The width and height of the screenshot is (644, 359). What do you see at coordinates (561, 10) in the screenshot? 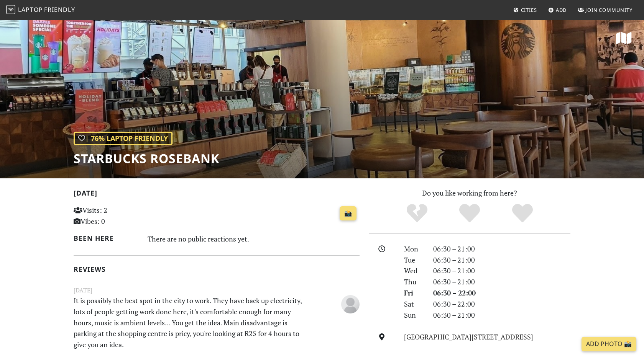
I see `span: Add` at bounding box center [561, 10].